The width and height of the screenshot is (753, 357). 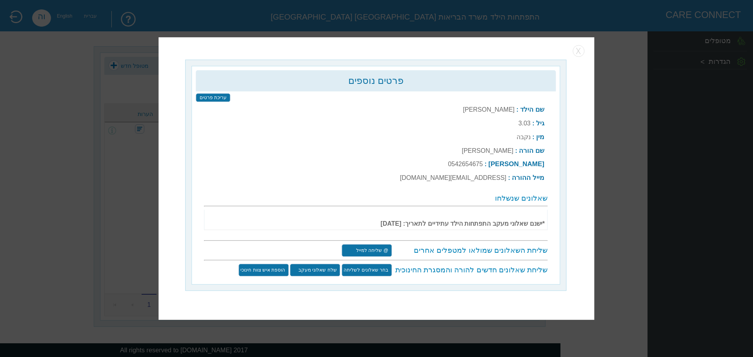 What do you see at coordinates (470, 270) in the screenshot?
I see `h3: שליחת שאלונים חדשים להורה והמסגרת החינוכית` at bounding box center [470, 270].